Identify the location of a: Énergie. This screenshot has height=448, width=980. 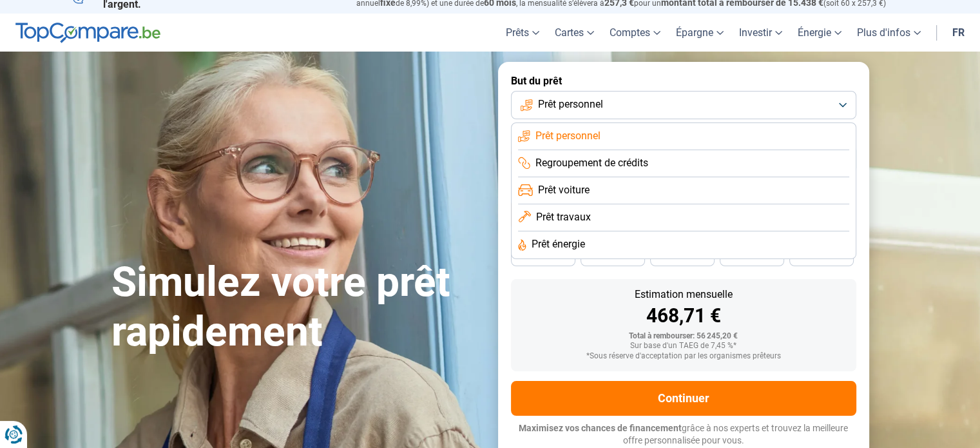
(819, 32).